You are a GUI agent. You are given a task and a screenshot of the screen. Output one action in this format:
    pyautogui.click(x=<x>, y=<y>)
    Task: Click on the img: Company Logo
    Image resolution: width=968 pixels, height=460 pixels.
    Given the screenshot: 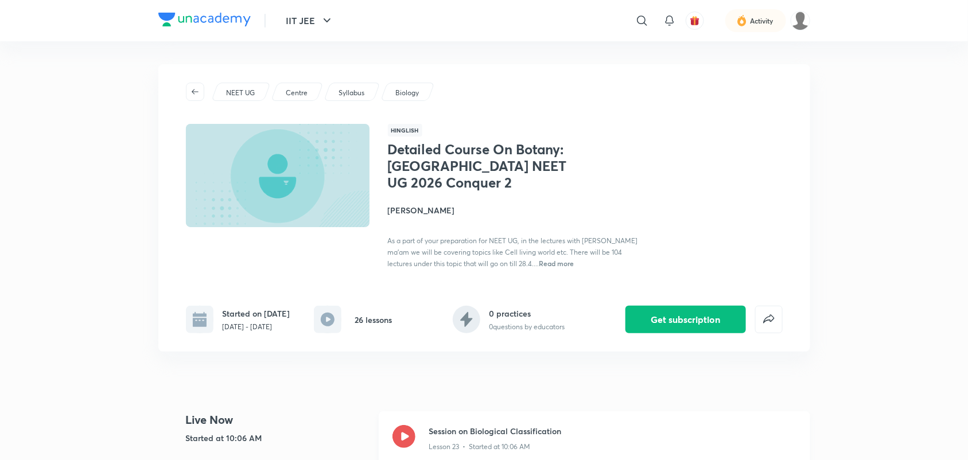 What is the action you would take?
    pyautogui.click(x=204, y=20)
    